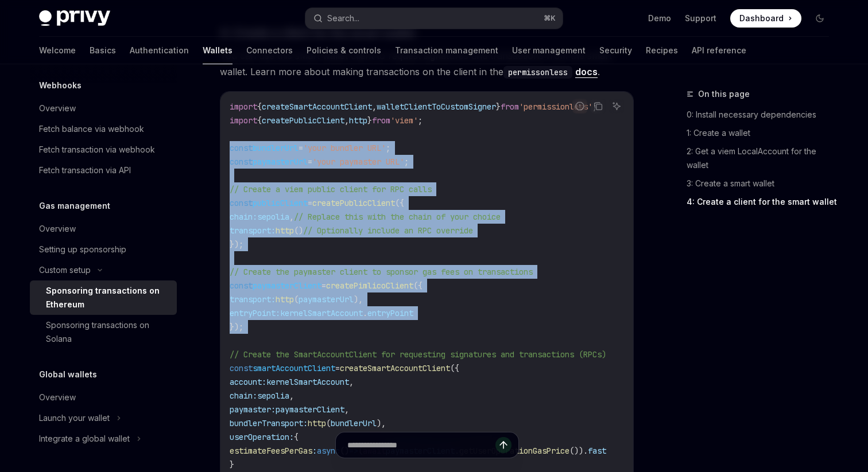 The height and width of the screenshot is (472, 868). Describe the element at coordinates (763, 133) in the screenshot. I see `a: 1: Create a wallet` at that location.